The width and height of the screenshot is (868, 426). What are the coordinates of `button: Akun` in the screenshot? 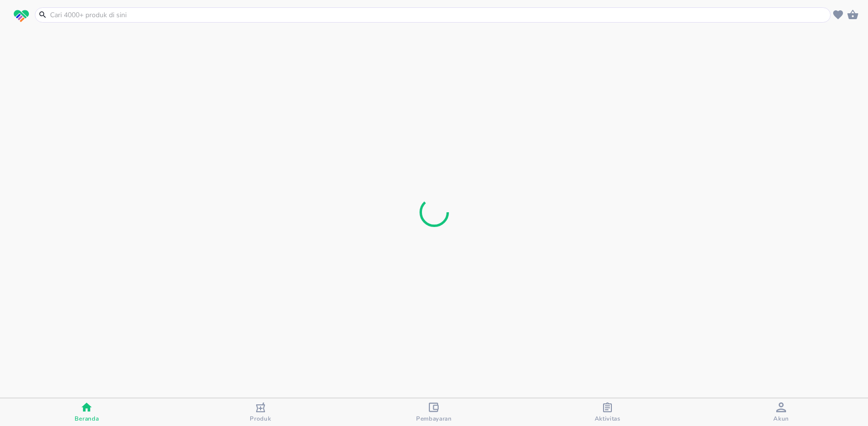 It's located at (781, 412).